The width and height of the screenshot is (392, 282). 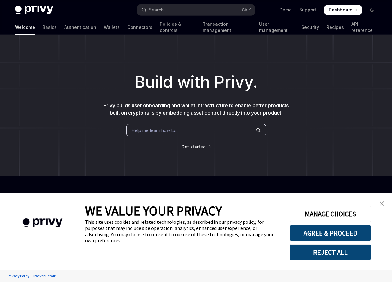 What do you see at coordinates (193, 147) in the screenshot?
I see `a: Get started` at bounding box center [193, 147].